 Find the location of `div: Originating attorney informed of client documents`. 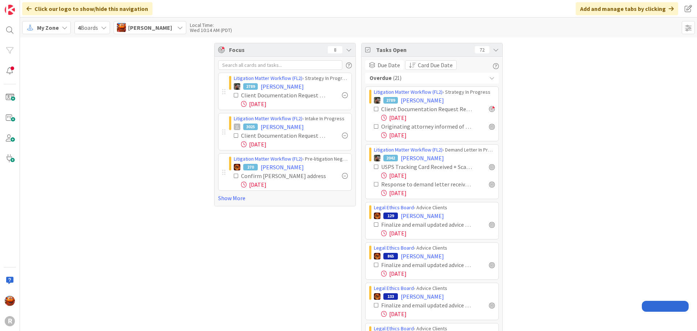

div: Originating attorney informed of client documents is located at coordinates (427, 126).